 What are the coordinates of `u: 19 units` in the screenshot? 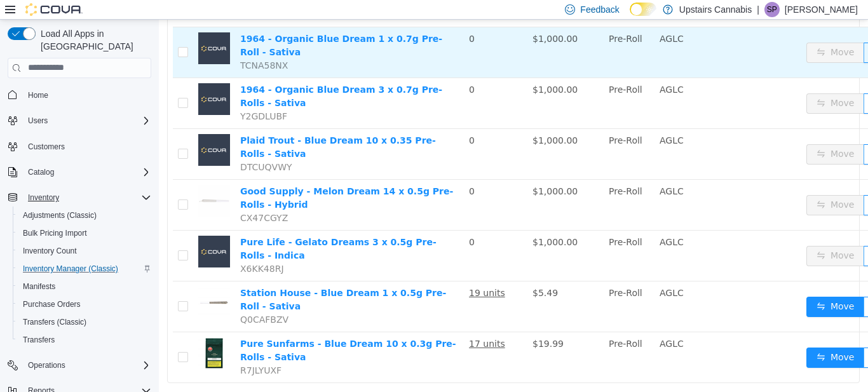 It's located at (328, 273).